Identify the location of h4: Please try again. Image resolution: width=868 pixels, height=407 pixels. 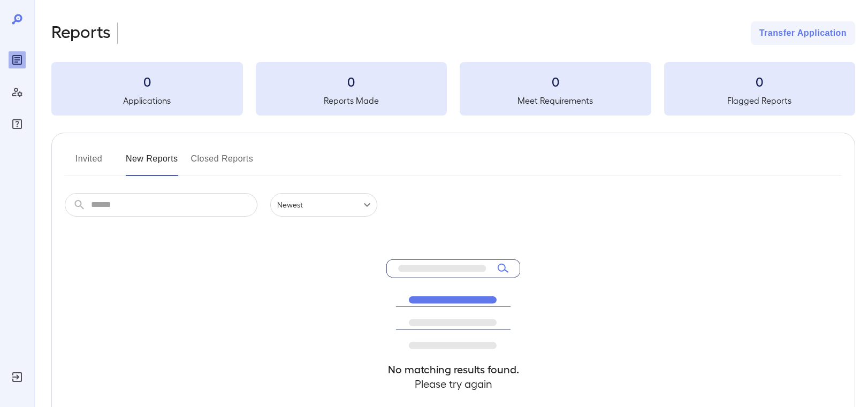
(453, 384).